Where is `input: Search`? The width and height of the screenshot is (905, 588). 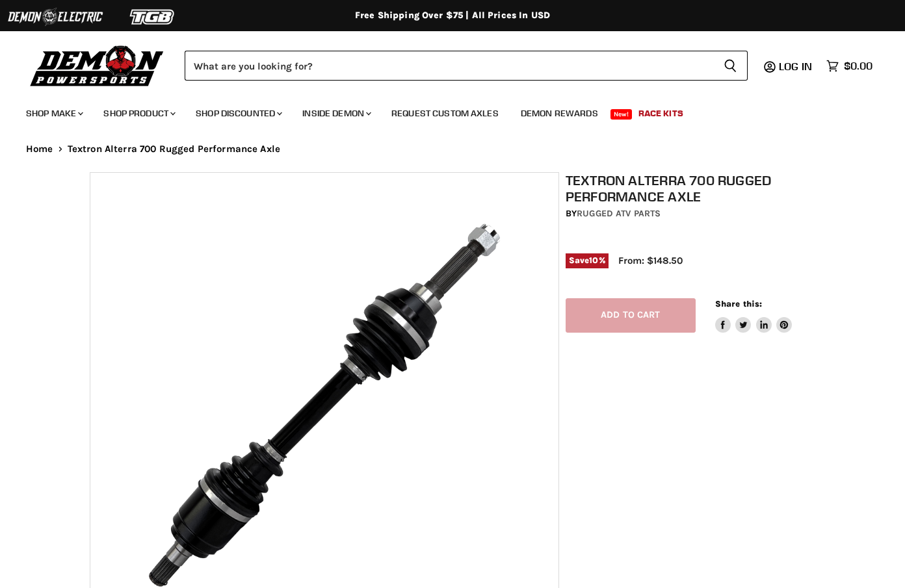
input: Search is located at coordinates (449, 66).